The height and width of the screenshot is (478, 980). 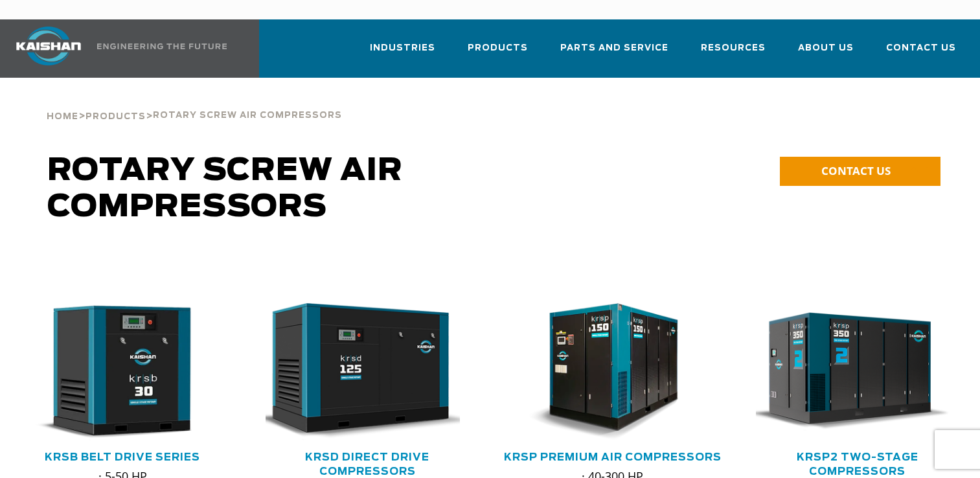 What do you see at coordinates (604, 372) in the screenshot?
I see `img: krsp150` at bounding box center [604, 372].